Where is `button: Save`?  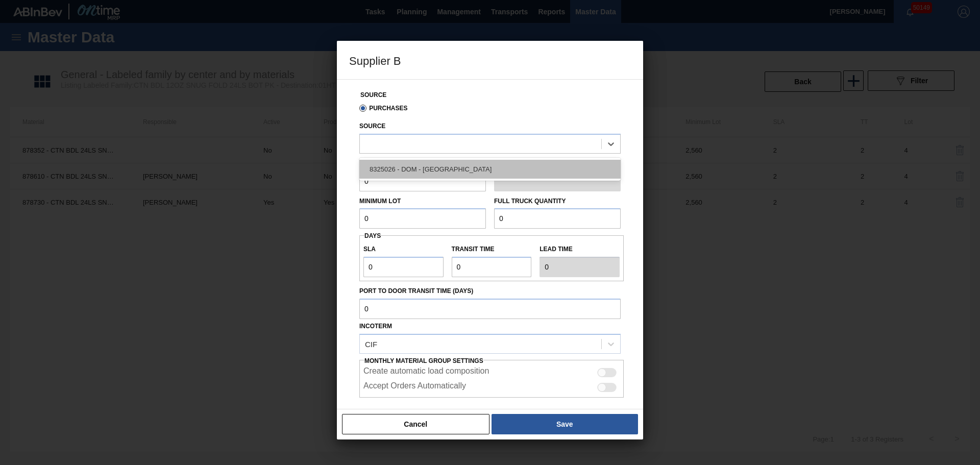 button: Save is located at coordinates (564, 424).